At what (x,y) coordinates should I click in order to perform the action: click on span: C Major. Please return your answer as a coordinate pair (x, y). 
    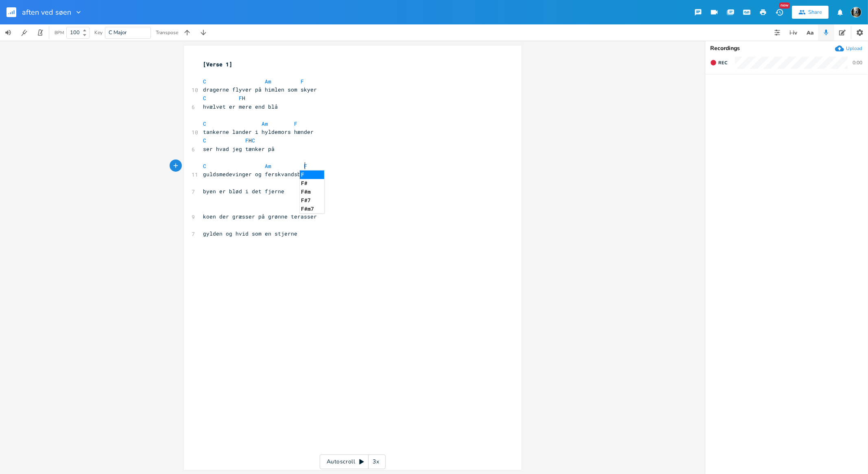
    Looking at the image, I should click on (117, 33).